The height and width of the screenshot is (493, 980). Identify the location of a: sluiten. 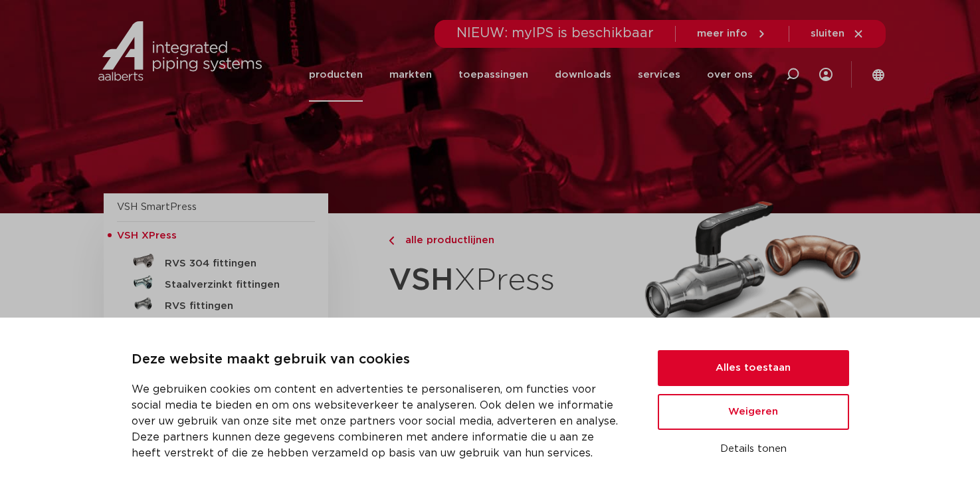
(838, 34).